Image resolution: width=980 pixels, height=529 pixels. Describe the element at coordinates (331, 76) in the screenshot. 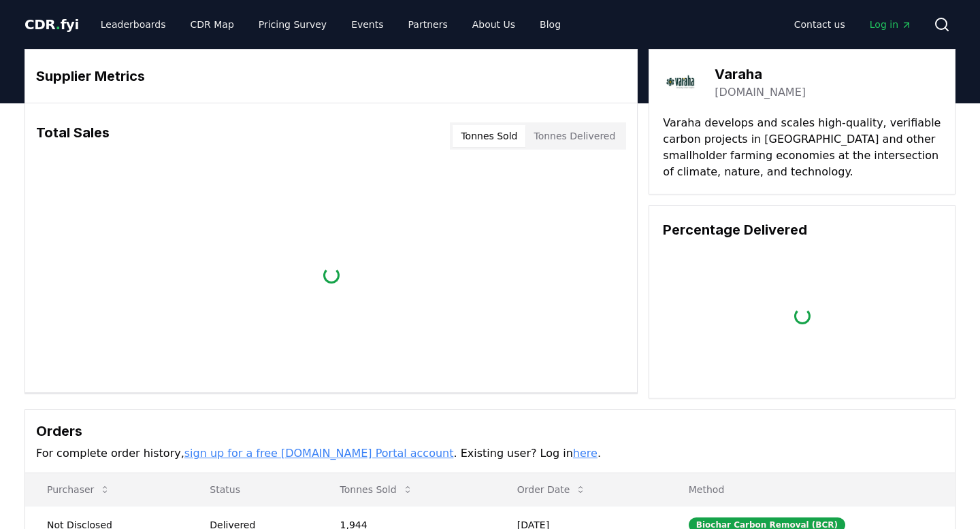

I see `h3: Supplier Metrics` at that location.